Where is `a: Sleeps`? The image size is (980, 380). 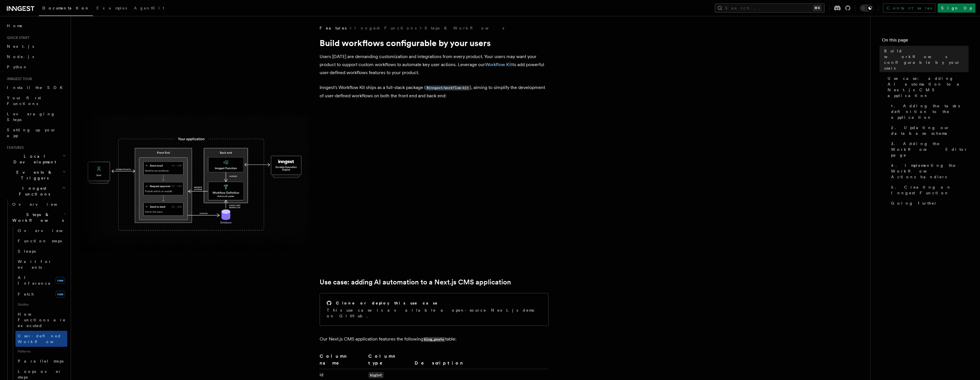 a: Sleeps is located at coordinates (41, 252).